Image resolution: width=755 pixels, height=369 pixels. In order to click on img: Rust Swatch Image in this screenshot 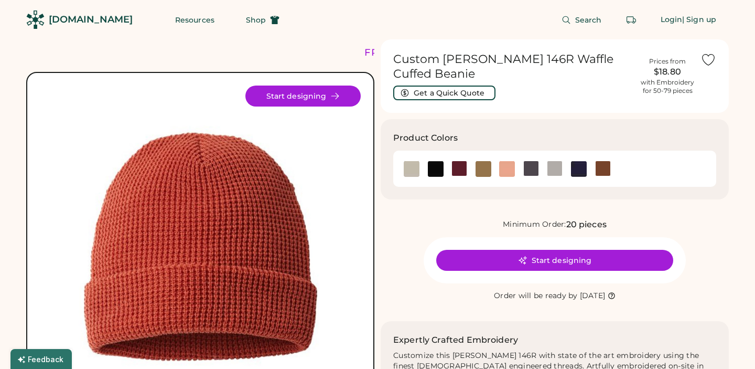, I will do `click(603, 169)`.